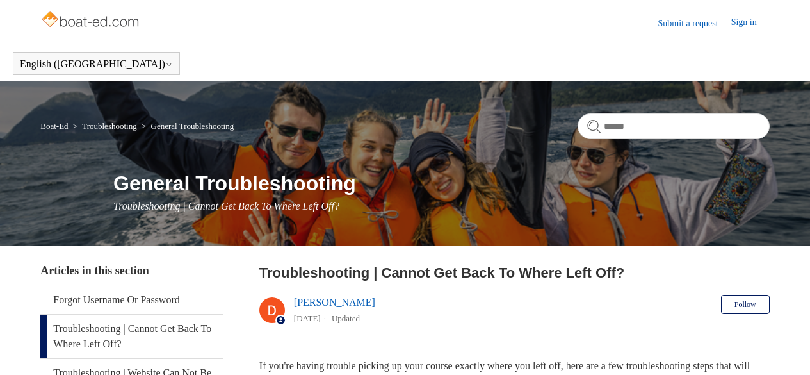  Describe the element at coordinates (94, 270) in the screenshot. I see `span: Articles in this section` at that location.